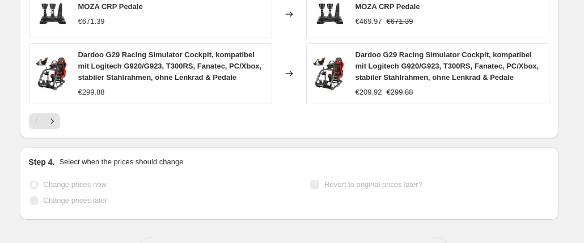 The height and width of the screenshot is (243, 584). Describe the element at coordinates (91, 22) in the screenshot. I see `div: €671.39` at that location.